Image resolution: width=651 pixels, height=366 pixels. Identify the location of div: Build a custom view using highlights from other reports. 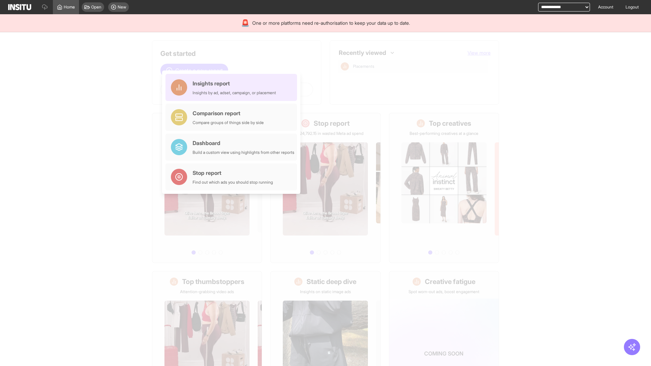
(243, 153).